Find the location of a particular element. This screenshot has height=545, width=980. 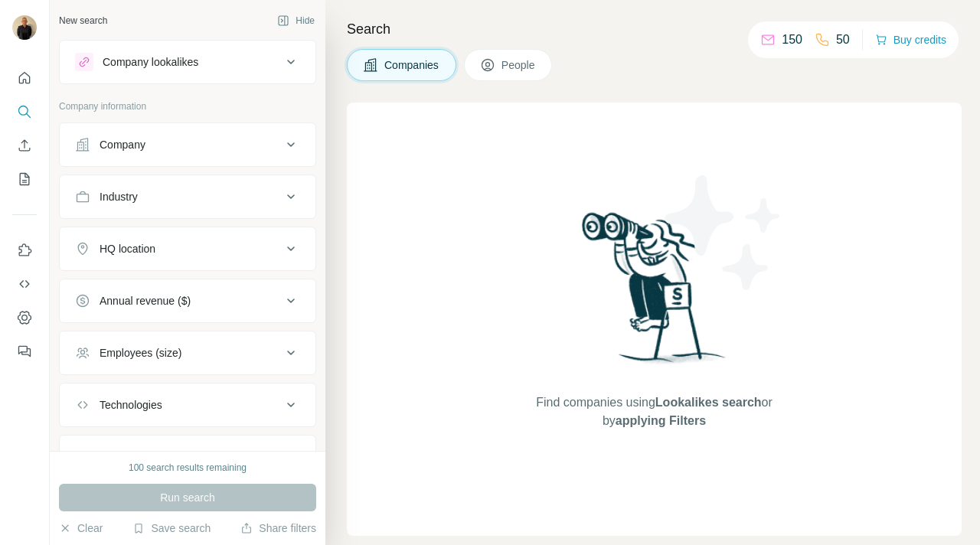

span: applying Filters is located at coordinates (661, 420).